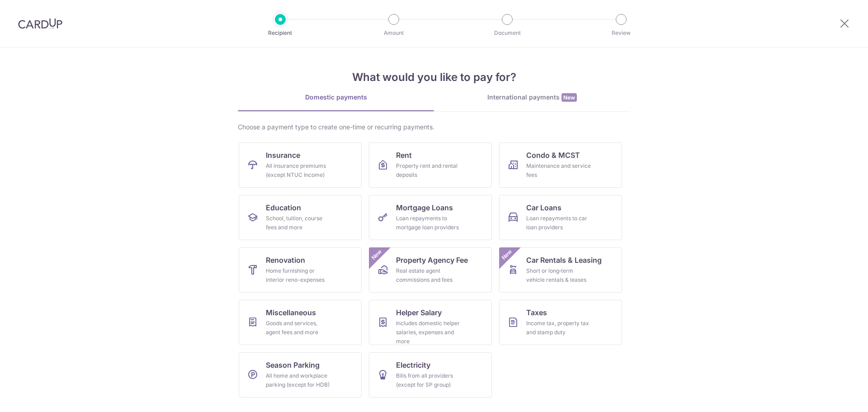 This screenshot has width=868, height=412. What do you see at coordinates (561, 270) in the screenshot?
I see `a: Car Rentals & LeasingShort or long‑term vehicle rentals & leasesNew` at bounding box center [561, 270].